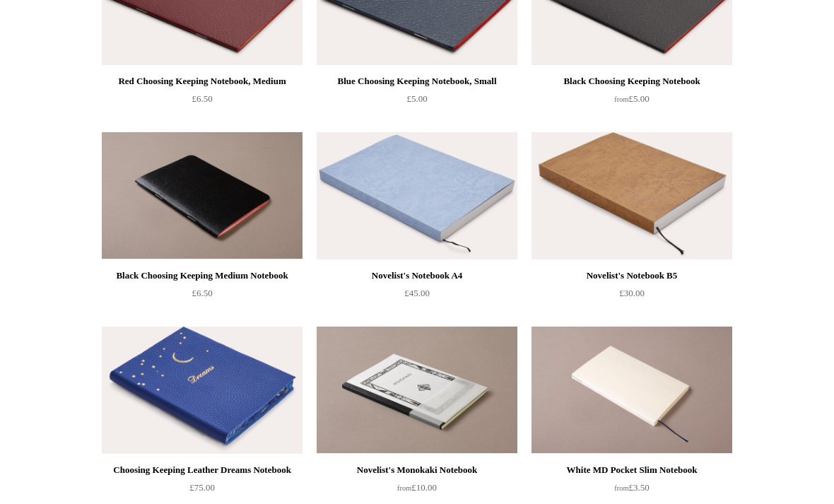  What do you see at coordinates (417, 293) in the screenshot?
I see `span: £45.00` at bounding box center [417, 293].